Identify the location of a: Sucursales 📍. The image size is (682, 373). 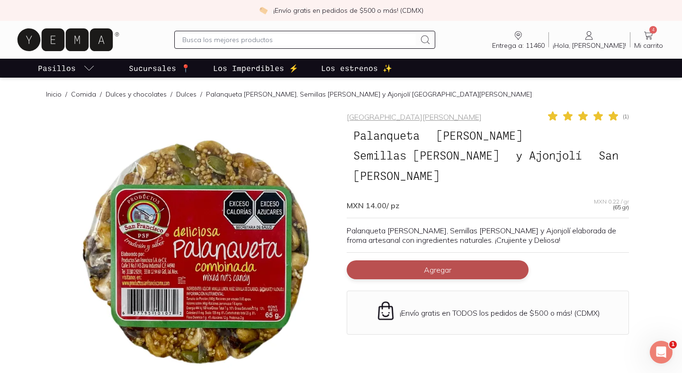
(160, 68).